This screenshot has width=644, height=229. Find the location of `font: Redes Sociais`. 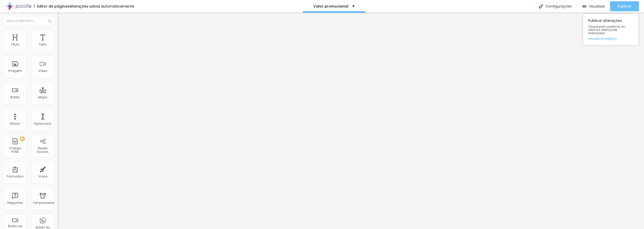

font: Redes Sociais is located at coordinates (43, 150).